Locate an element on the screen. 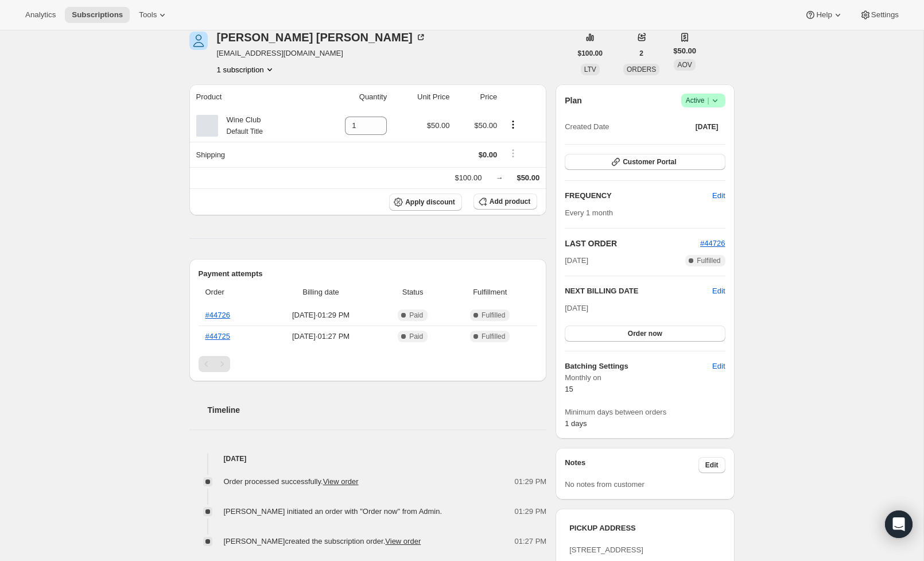  th: Unit Price is located at coordinates (422, 97).